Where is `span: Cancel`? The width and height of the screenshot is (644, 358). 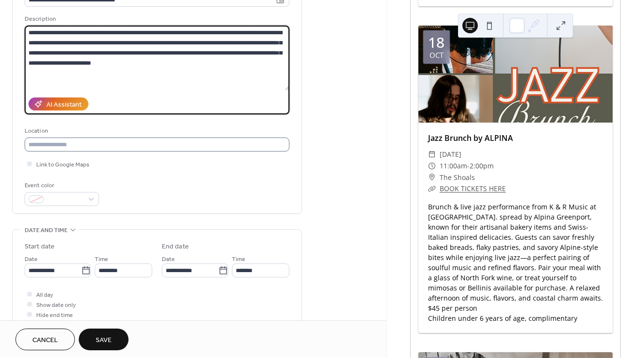
span: Cancel is located at coordinates (45, 341).